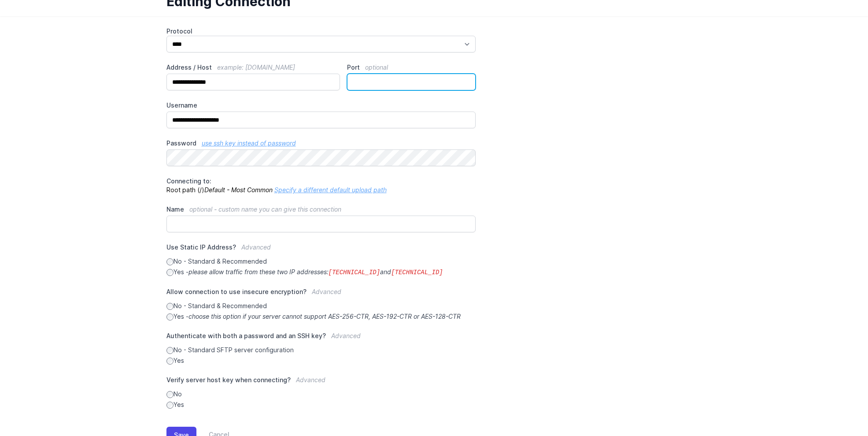 The height and width of the screenshot is (436, 868). What do you see at coordinates (249, 143) in the screenshot?
I see `a: use ssh key instead of password` at bounding box center [249, 143].